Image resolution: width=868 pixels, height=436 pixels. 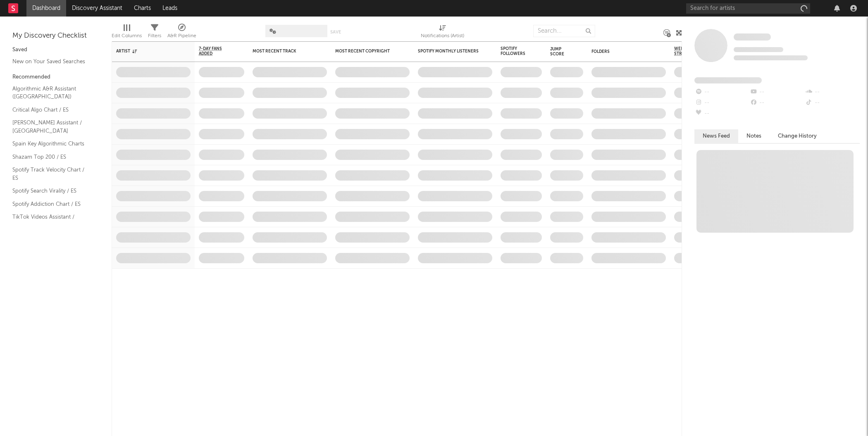 I want to click on a: Spotify Track Velocity Chart / ES, so click(x=52, y=174).